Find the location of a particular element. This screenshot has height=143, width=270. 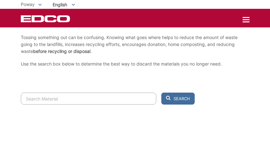

input: Search is located at coordinates (89, 99).